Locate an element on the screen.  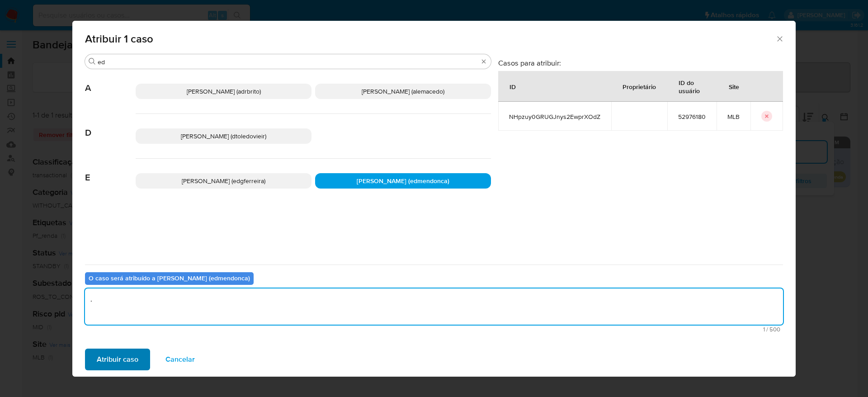
span: D is located at coordinates (110, 126).